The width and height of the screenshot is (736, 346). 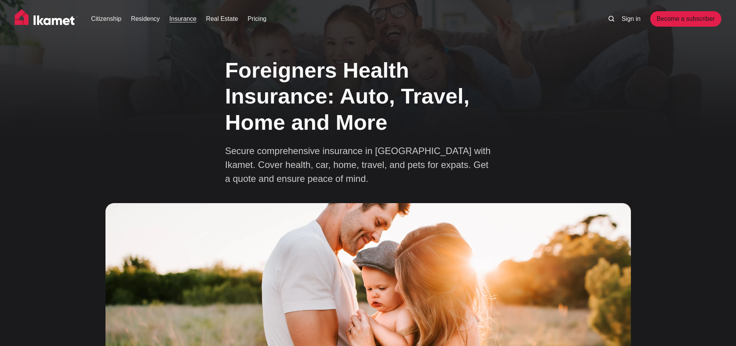 What do you see at coordinates (145, 19) in the screenshot?
I see `a: Residency` at bounding box center [145, 19].